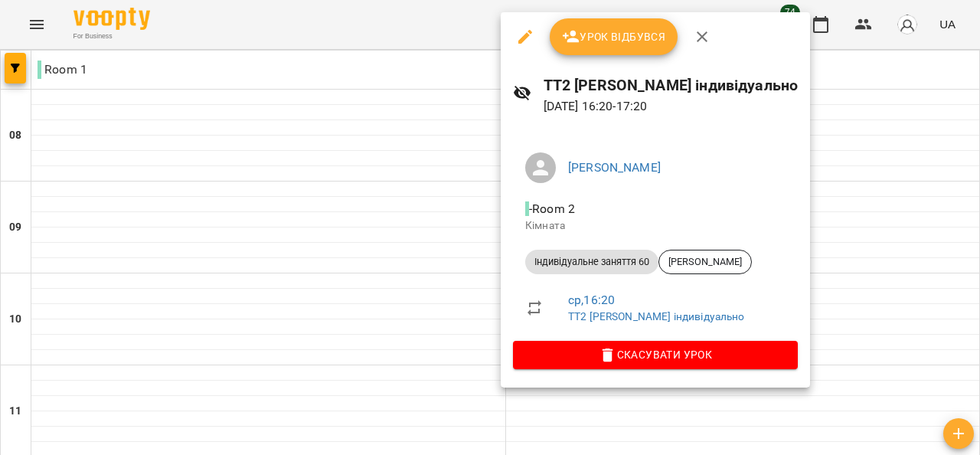 This screenshot has width=980, height=455. I want to click on button: Скасувати Урок, so click(655, 355).